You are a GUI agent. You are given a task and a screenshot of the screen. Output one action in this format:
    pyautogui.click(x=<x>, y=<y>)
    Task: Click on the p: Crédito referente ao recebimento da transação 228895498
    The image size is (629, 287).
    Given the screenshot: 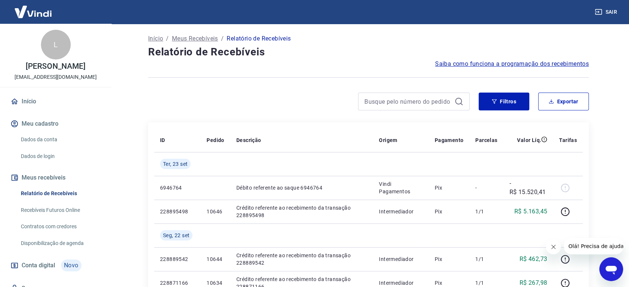 What is the action you would take?
    pyautogui.click(x=302, y=212)
    